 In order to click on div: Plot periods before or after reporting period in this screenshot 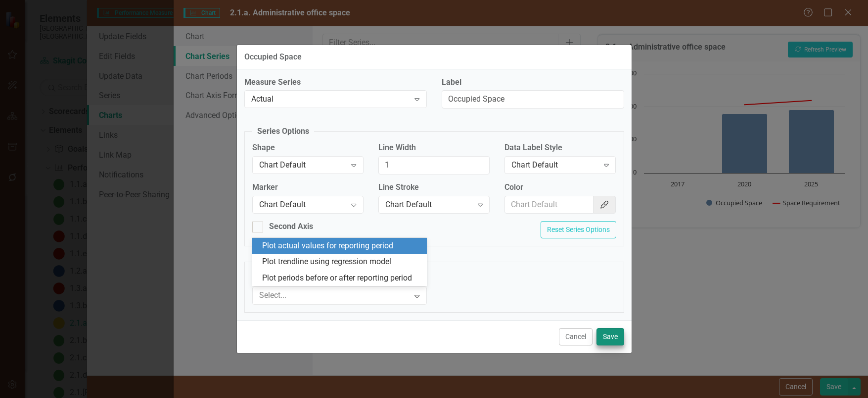, I will do `click(341, 277)`.